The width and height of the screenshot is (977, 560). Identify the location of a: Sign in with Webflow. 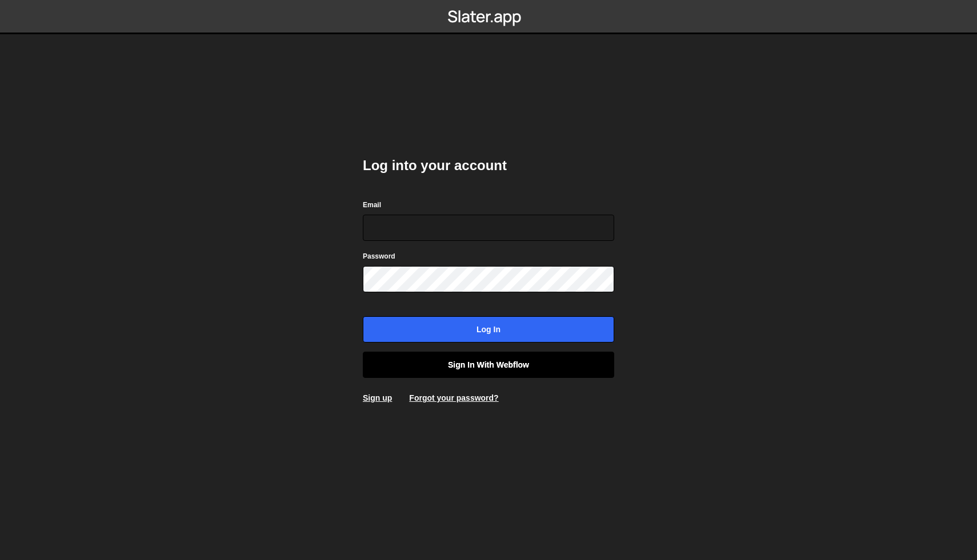
(488, 365).